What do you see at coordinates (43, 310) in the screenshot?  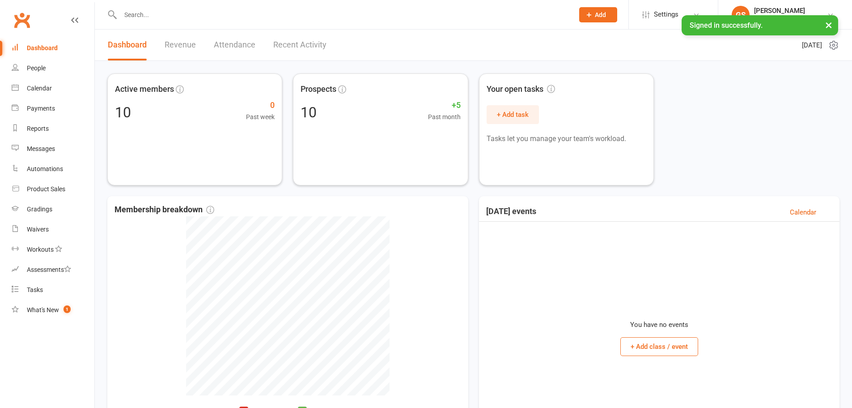 I see `div: What's New` at bounding box center [43, 310].